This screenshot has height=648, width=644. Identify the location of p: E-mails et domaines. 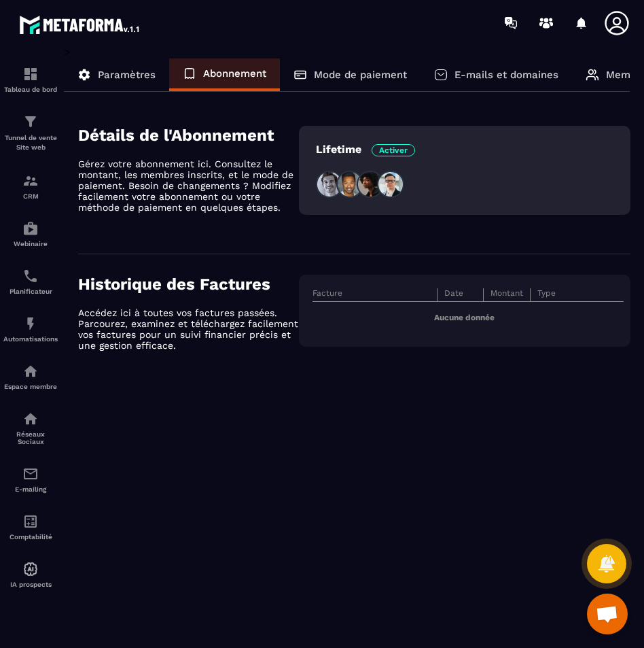
(506, 74).